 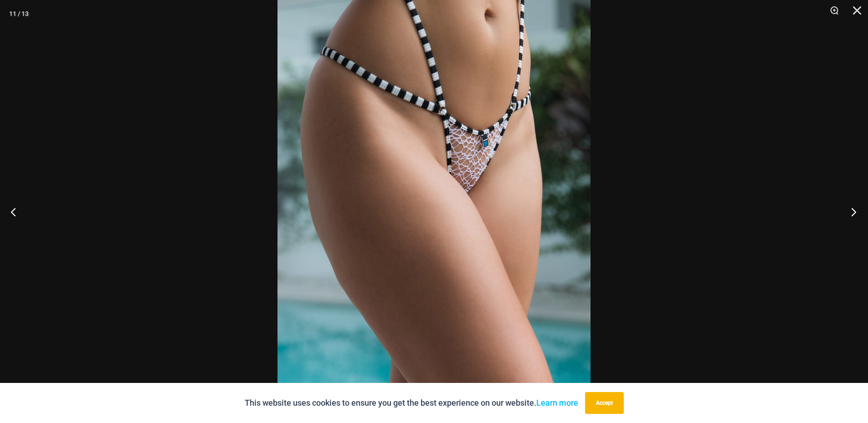 What do you see at coordinates (557, 402) in the screenshot?
I see `a: Learn more` at bounding box center [557, 402].